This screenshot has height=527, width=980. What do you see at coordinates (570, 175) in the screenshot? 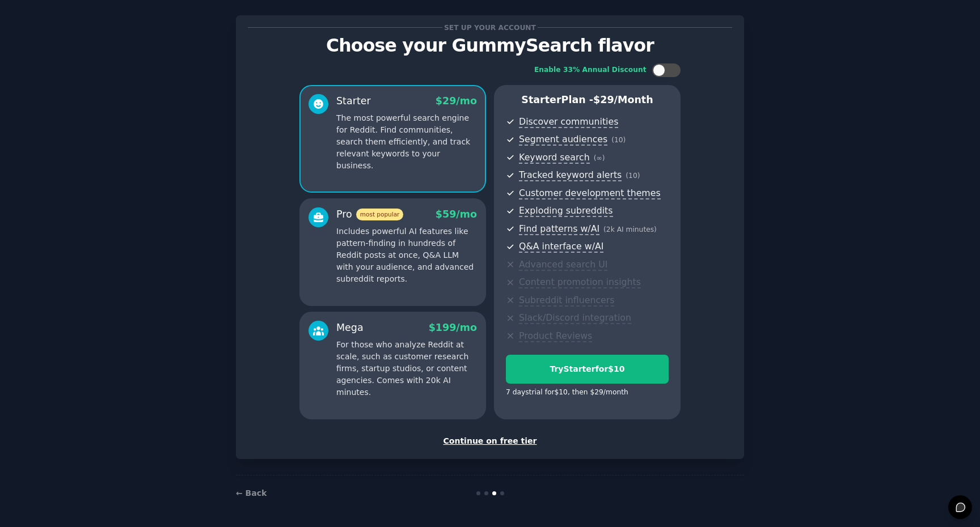
I see `span: Tracked keyword alerts` at bounding box center [570, 175].